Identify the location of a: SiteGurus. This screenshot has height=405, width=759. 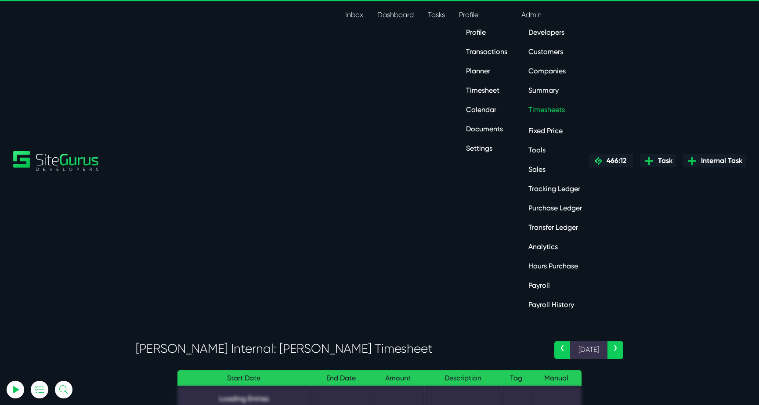
(56, 161).